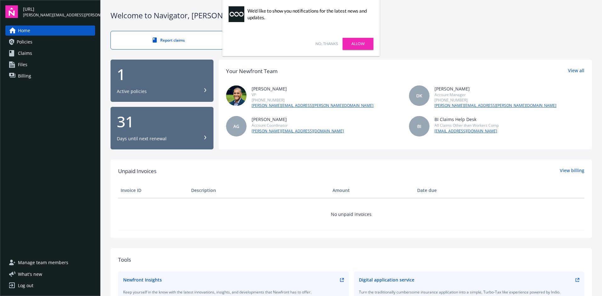 Image resolution: width=602 pixels, height=296 pixels. I want to click on span: Home, so click(24, 31).